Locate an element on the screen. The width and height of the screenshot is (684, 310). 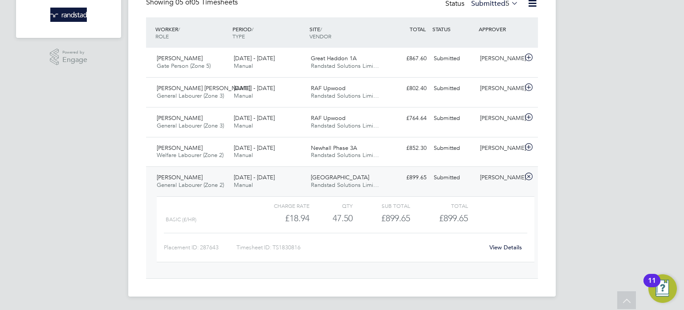
div: £852.30 is located at coordinates (407, 148).